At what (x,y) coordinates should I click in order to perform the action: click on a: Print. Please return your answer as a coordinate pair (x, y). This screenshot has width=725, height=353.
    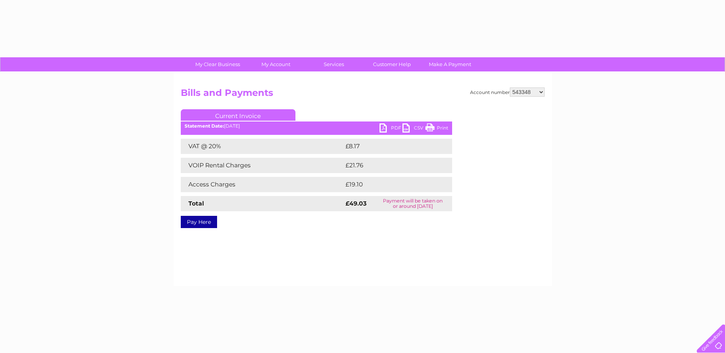
    Looking at the image, I should click on (437, 129).